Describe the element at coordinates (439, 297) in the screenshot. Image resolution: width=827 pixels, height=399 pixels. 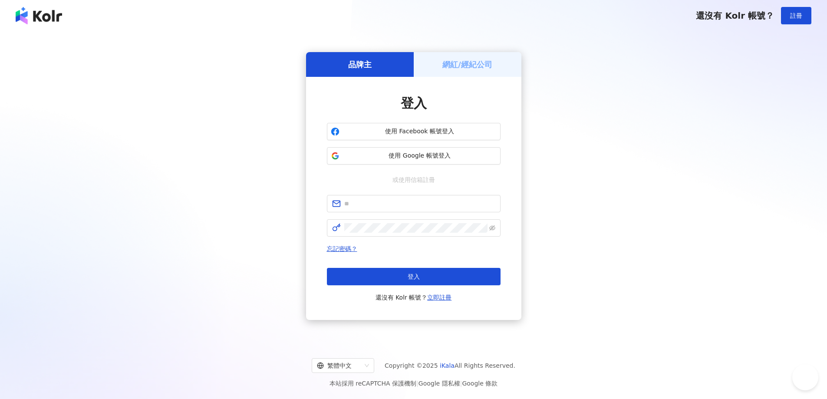
I see `a: 立即註冊` at that location.